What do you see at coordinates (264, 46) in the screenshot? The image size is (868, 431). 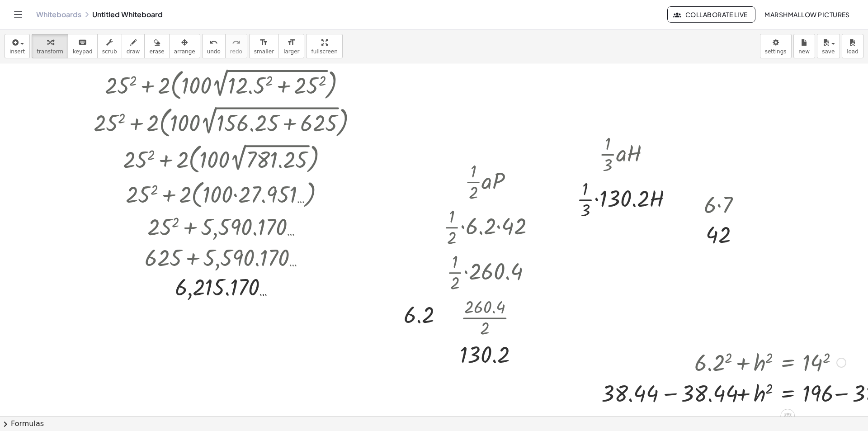 I see `button: format_sizesmaller` at bounding box center [264, 46].